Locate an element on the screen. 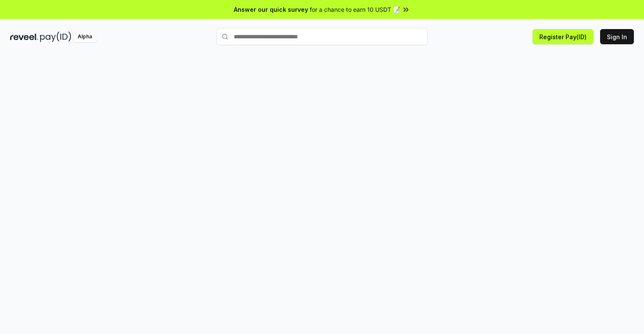 The height and width of the screenshot is (334, 644). span: Answer our quick survey is located at coordinates (271, 9).